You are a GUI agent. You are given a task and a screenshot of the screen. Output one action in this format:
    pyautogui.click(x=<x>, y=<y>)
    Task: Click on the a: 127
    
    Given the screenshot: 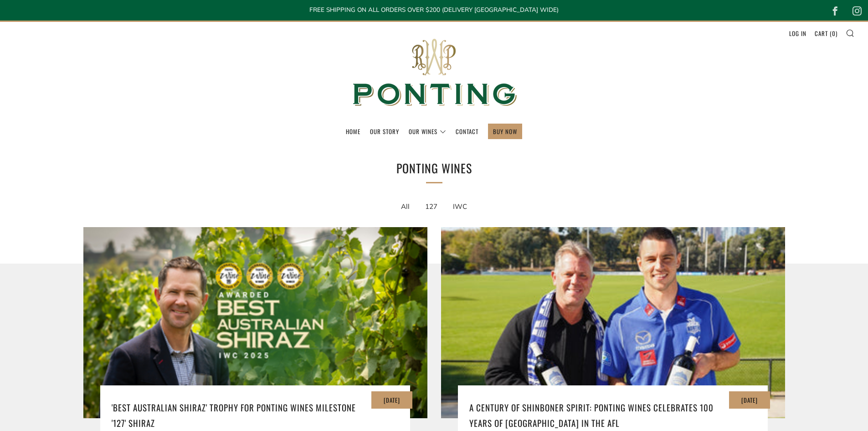 What is the action you would take?
    pyautogui.click(x=431, y=207)
    